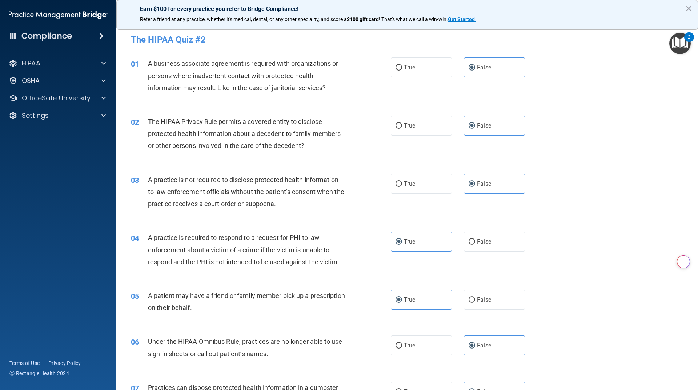 This screenshot has height=390, width=698. Describe the element at coordinates (407, 9) in the screenshot. I see `p: Earn $100 for every practice you refer to Bridge Compliance!` at that location.